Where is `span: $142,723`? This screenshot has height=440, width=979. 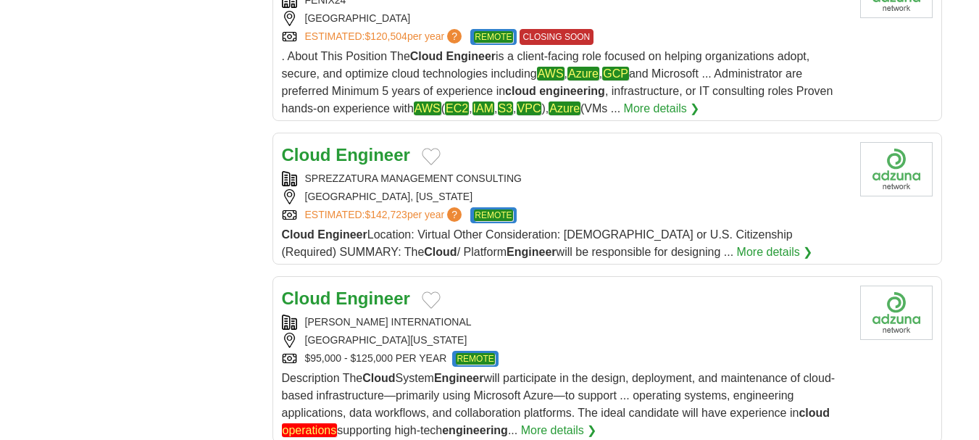 span: $142,723 is located at coordinates (386, 214).